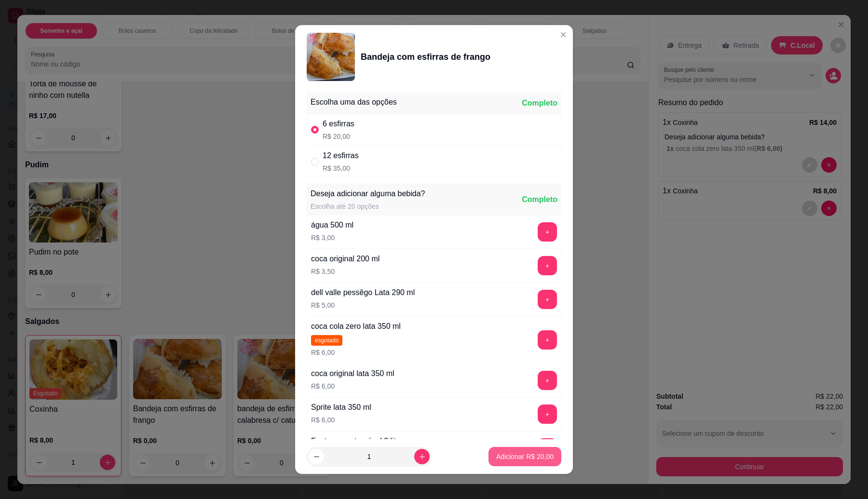 The height and width of the screenshot is (499, 868). I want to click on div: 12 esfirras, so click(340, 156).